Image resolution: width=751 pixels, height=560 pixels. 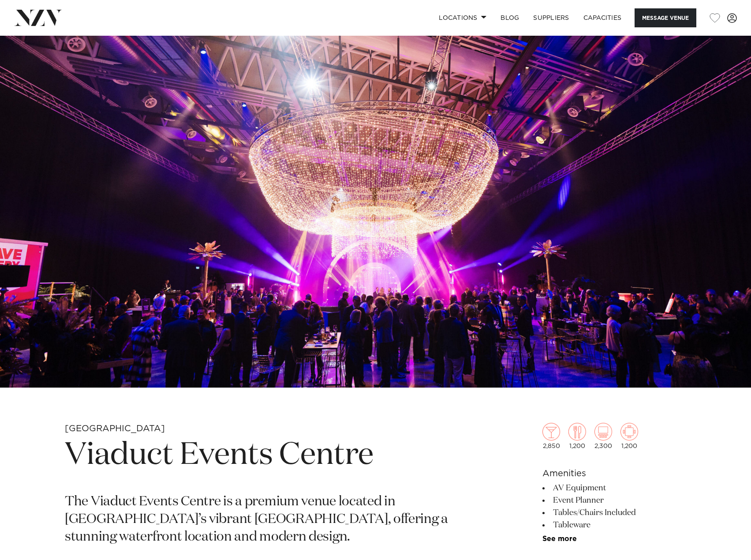 What do you see at coordinates (614, 474) in the screenshot?
I see `h6: Amenities` at bounding box center [614, 474].